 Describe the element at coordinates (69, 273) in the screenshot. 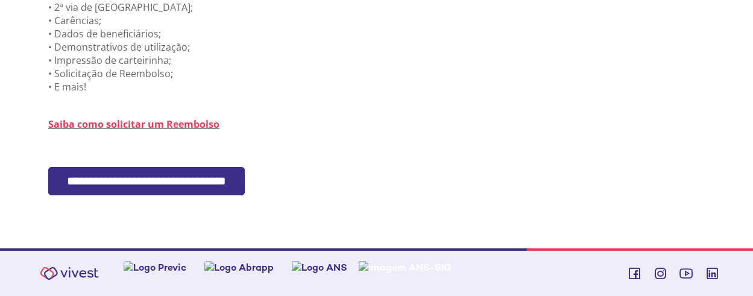

I see `img: Vivest` at that location.